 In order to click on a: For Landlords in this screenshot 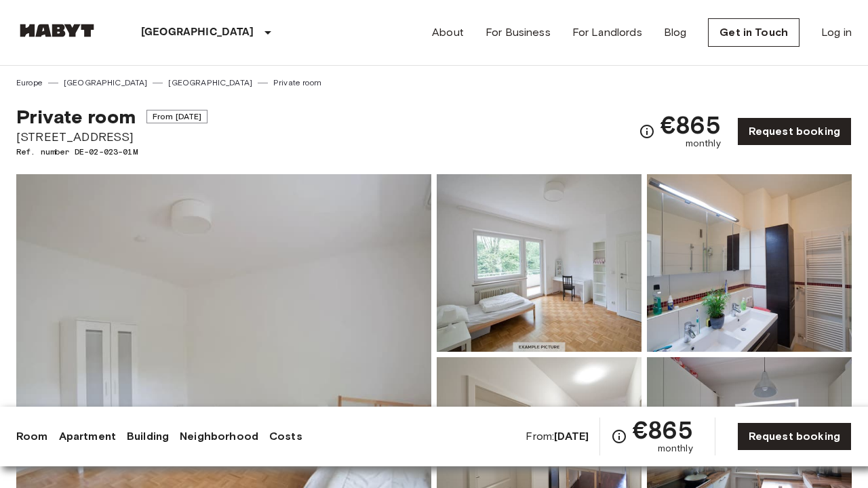, I will do `click(607, 32)`.